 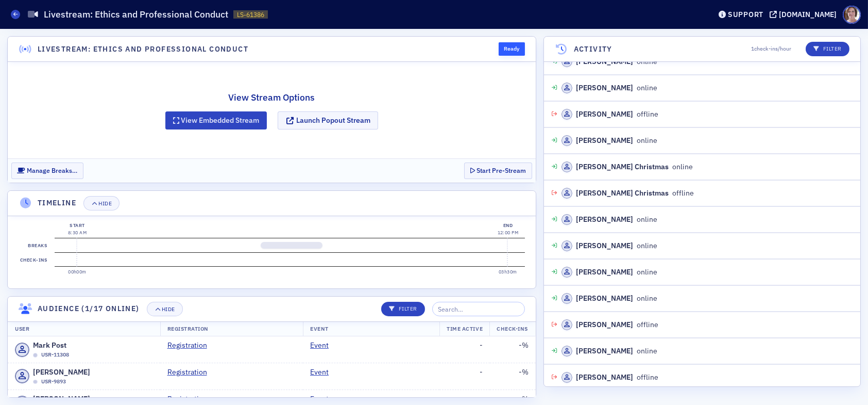 I want to click on button: View Embedded Stream, so click(x=216, y=120).